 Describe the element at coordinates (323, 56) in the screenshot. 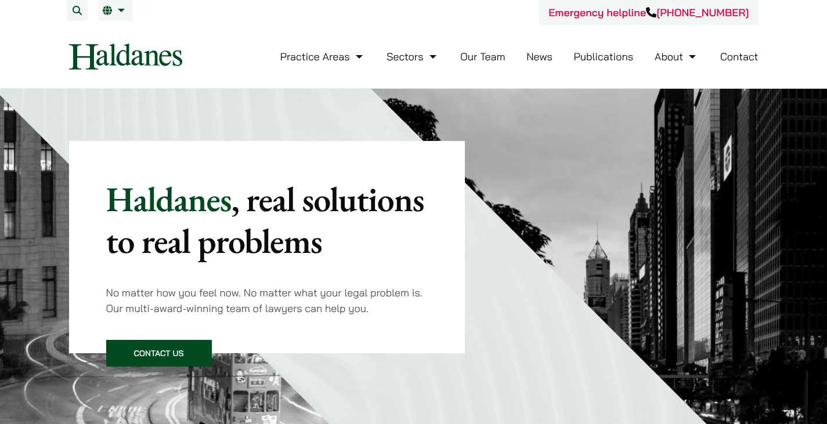

I see `a: Practice Areas` at that location.